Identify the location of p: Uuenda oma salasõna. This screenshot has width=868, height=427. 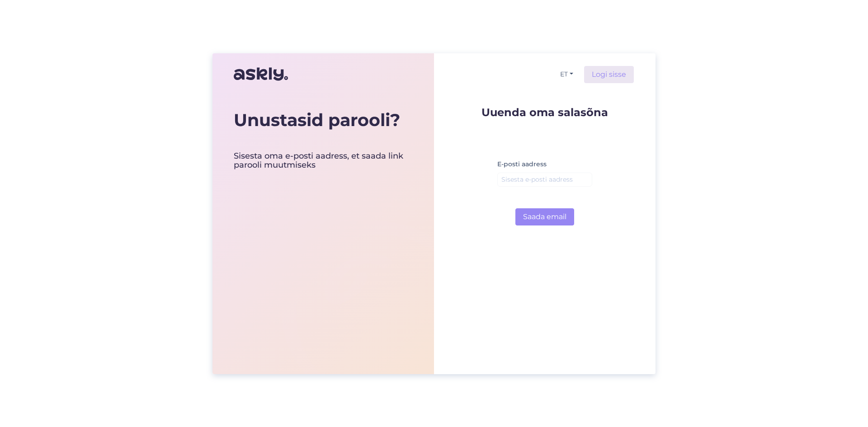
(545, 112).